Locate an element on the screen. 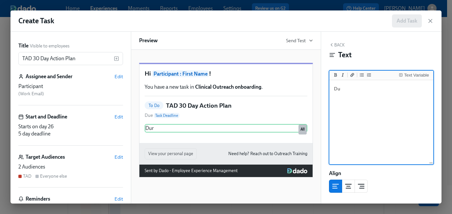 The height and width of the screenshot is (214, 452). label: Title is located at coordinates (23, 46).